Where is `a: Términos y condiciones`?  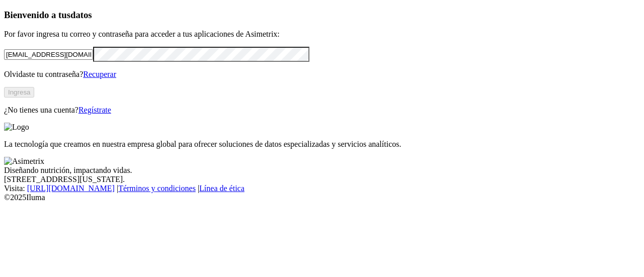 a: Términos y condiciones is located at coordinates (157, 188).